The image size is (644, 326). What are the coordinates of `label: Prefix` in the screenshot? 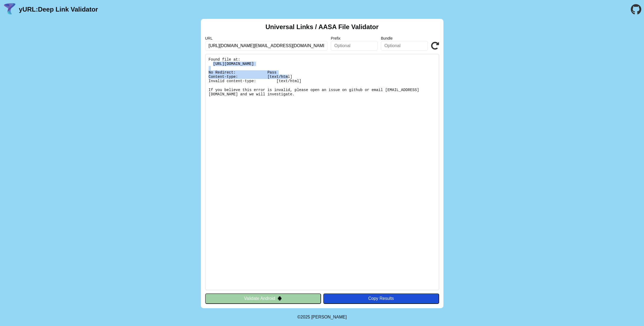 It's located at (354, 38).